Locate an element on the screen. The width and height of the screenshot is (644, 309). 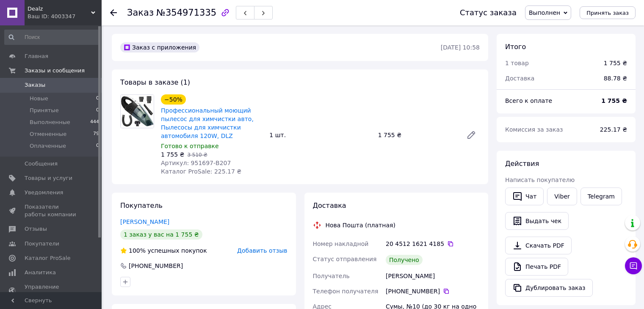
span: Принятые is located at coordinates (44, 110).